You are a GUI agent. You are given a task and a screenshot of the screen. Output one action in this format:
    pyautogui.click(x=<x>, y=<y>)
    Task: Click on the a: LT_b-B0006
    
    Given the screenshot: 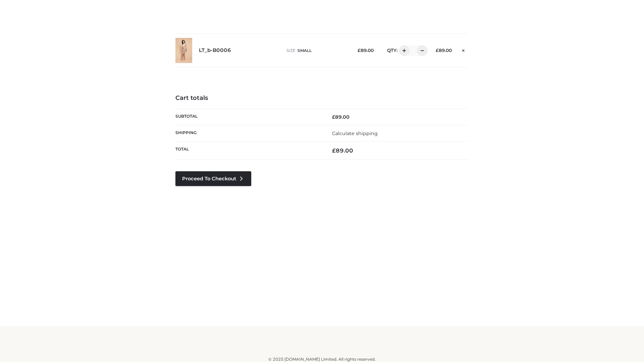 What is the action you would take?
    pyautogui.click(x=215, y=50)
    